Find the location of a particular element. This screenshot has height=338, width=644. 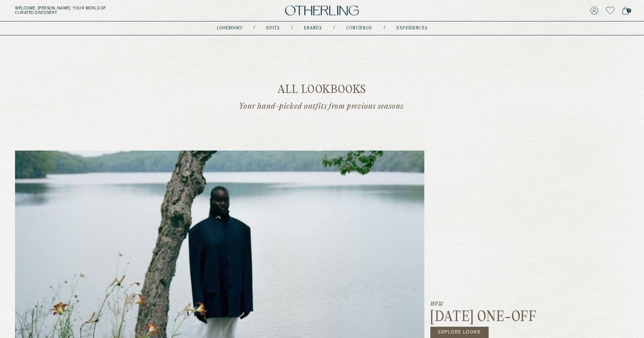

a: concierge is located at coordinates (359, 28).